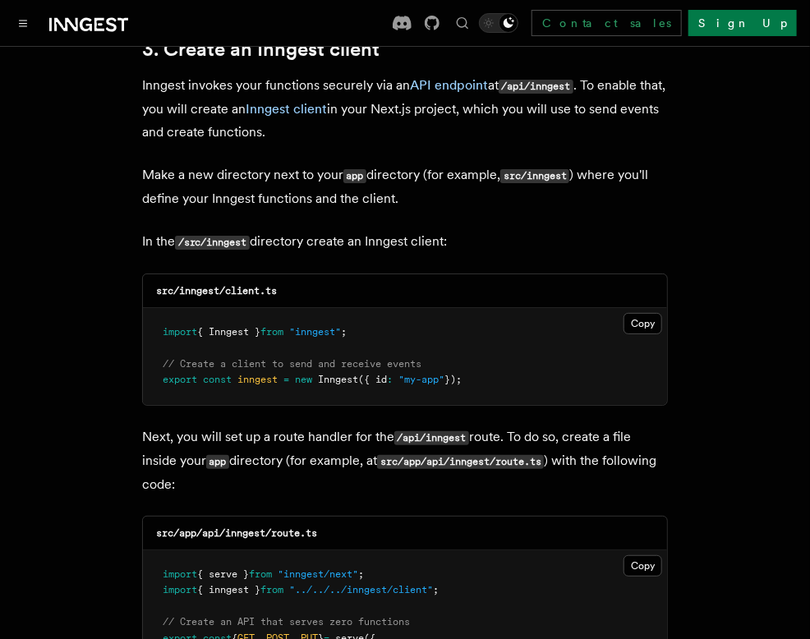 The image size is (810, 639). What do you see at coordinates (338, 380) in the screenshot?
I see `span: Inngest` at bounding box center [338, 380].